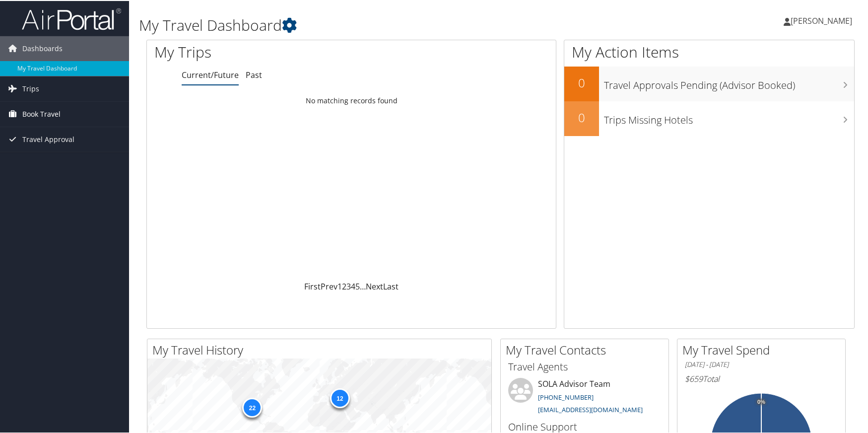  I want to click on td: No matching records found, so click(352, 100).